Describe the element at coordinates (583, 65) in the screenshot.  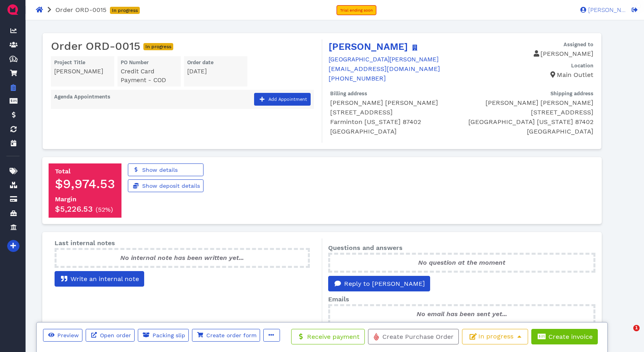
I see `span: Location` at that location.